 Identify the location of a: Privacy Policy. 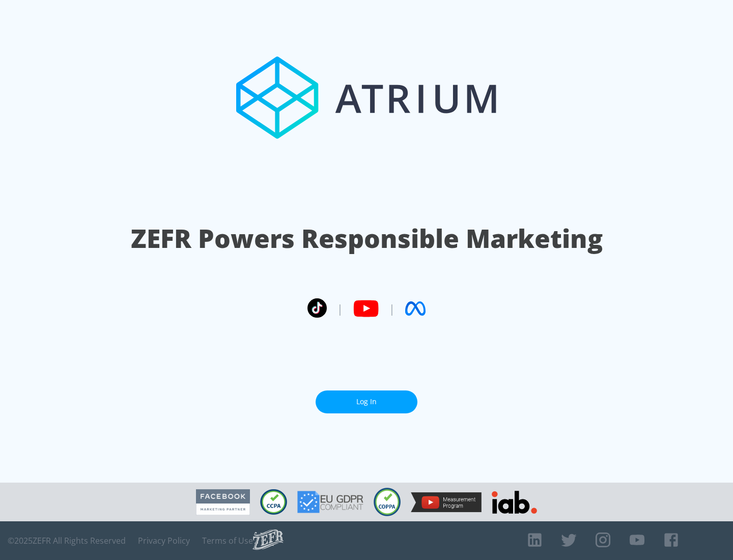
(164, 541).